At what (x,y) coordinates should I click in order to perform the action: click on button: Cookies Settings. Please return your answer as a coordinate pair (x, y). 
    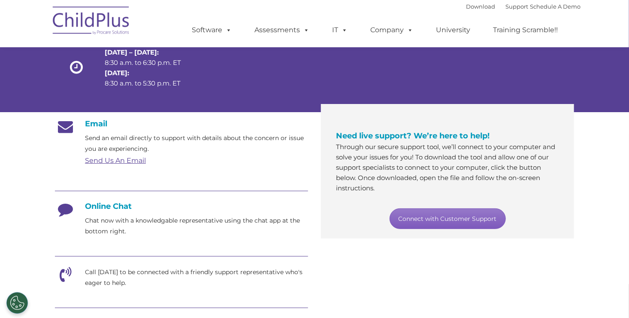
    Looking at the image, I should click on (17, 303).